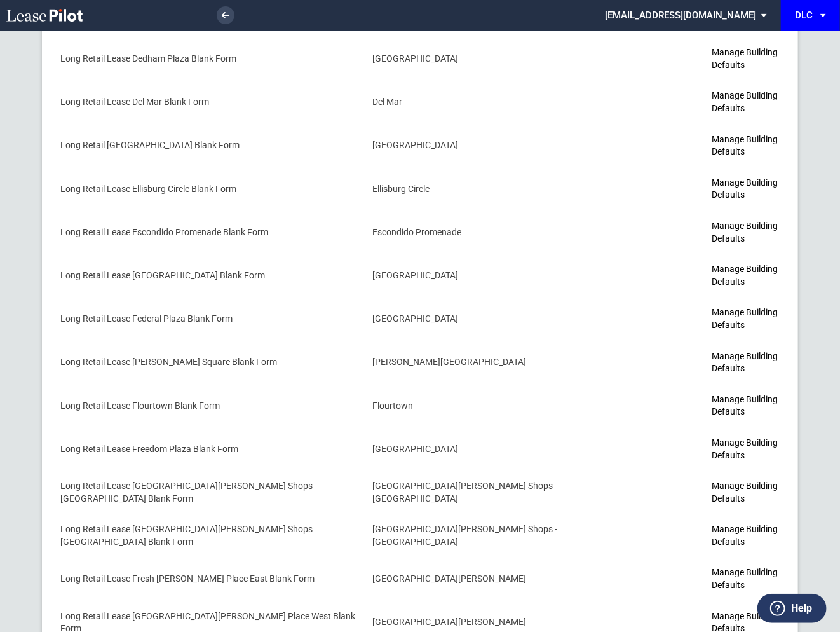 Image resolution: width=840 pixels, height=632 pixels. What do you see at coordinates (203, 102) in the screenshot?
I see `td: Long Retail Lease Del Mar Blank Form` at bounding box center [203, 102].